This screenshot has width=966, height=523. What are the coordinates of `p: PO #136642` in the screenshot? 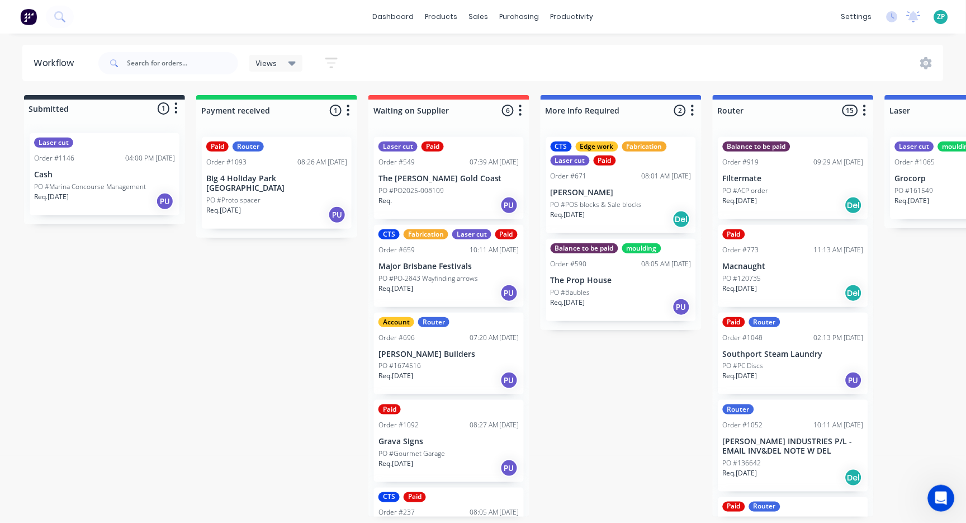 It's located at (742, 463).